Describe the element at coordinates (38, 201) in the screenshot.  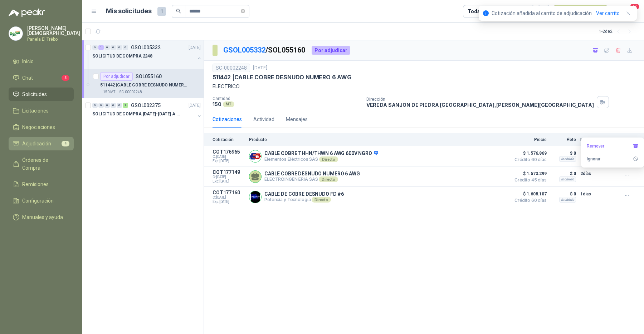
I see `span: Configuración` at that location.